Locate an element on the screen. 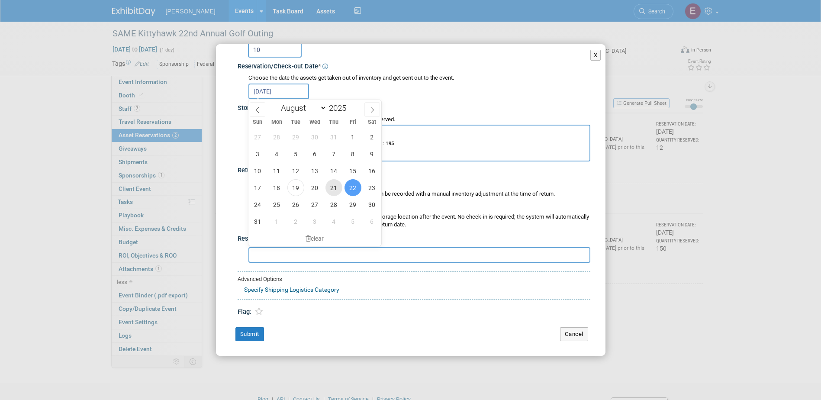  span: July 31, 2025 is located at coordinates (334, 137).